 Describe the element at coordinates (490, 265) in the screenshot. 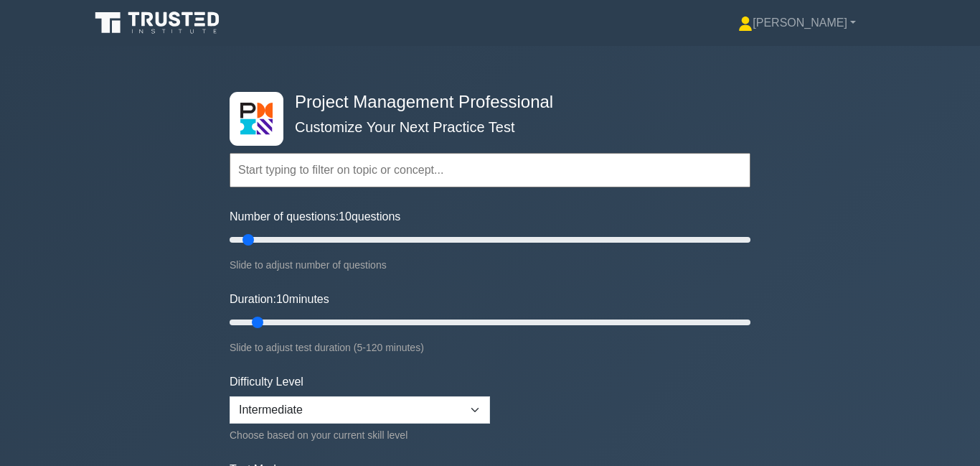

I see `div: Slide to adjust number of questions` at that location.